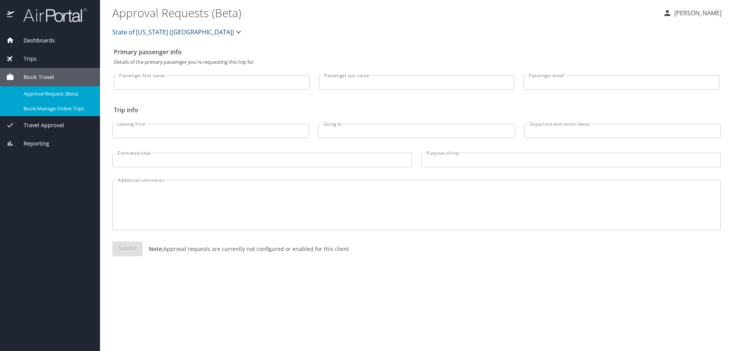 This screenshot has height=351, width=733. Describe the element at coordinates (156, 249) in the screenshot. I see `strong: Note:` at that location.